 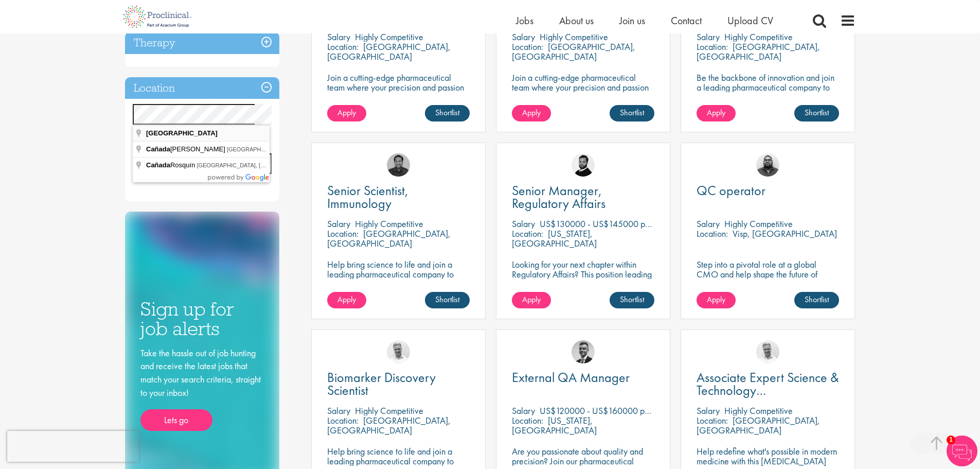 I want to click on img: Ashley Bennett, so click(x=768, y=165).